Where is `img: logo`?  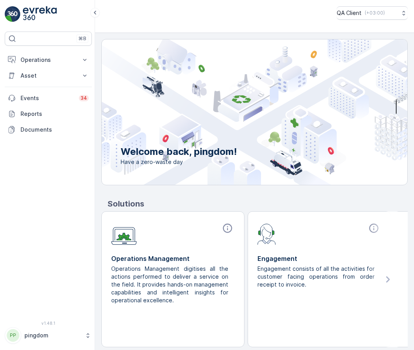 img: logo is located at coordinates (13, 14).